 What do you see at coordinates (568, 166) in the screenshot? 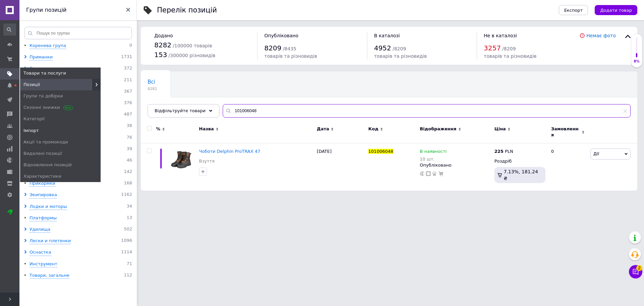
I see `div: 0` at bounding box center [568, 166].